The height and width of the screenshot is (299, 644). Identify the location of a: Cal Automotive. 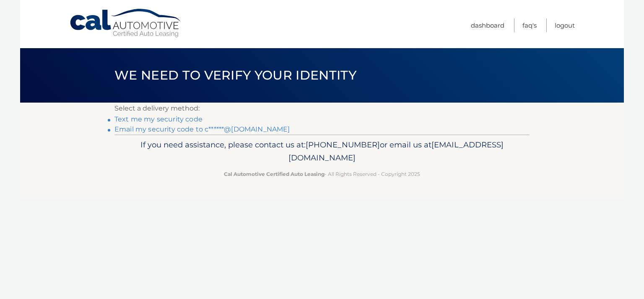
(126, 23).